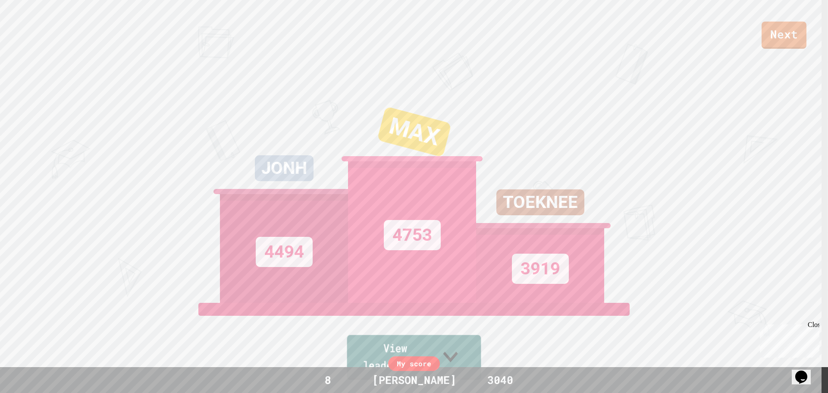 The width and height of the screenshot is (828, 393). I want to click on div: 4753, so click(412, 235).